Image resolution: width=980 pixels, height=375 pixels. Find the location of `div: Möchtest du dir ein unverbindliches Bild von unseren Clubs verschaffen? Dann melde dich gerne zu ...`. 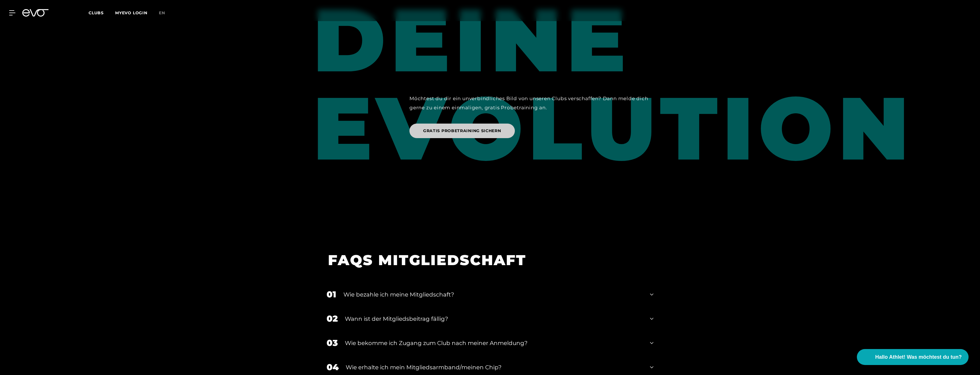

div: Möchtest du dir ein unverbindliches Bild von unseren Clubs verschaffen? Dann melde dich gerne zu ... is located at coordinates (534, 103).